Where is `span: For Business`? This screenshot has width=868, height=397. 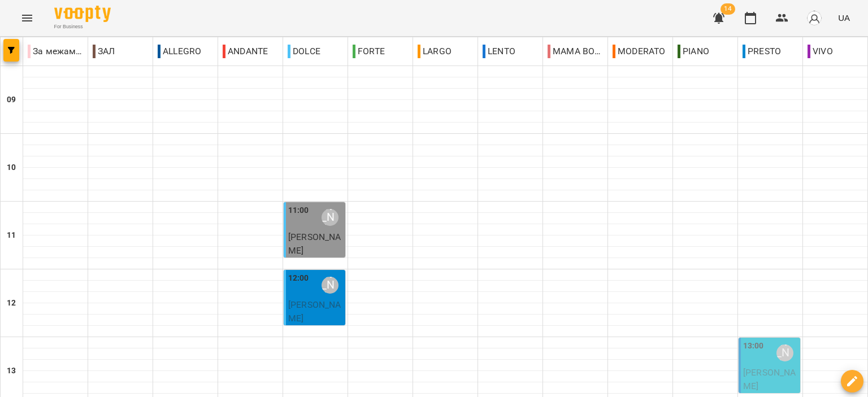
span: For Business is located at coordinates (82, 27).